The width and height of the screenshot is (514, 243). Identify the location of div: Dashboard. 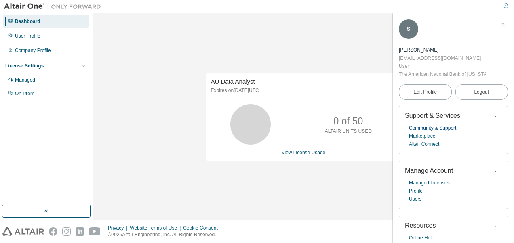
(27, 21).